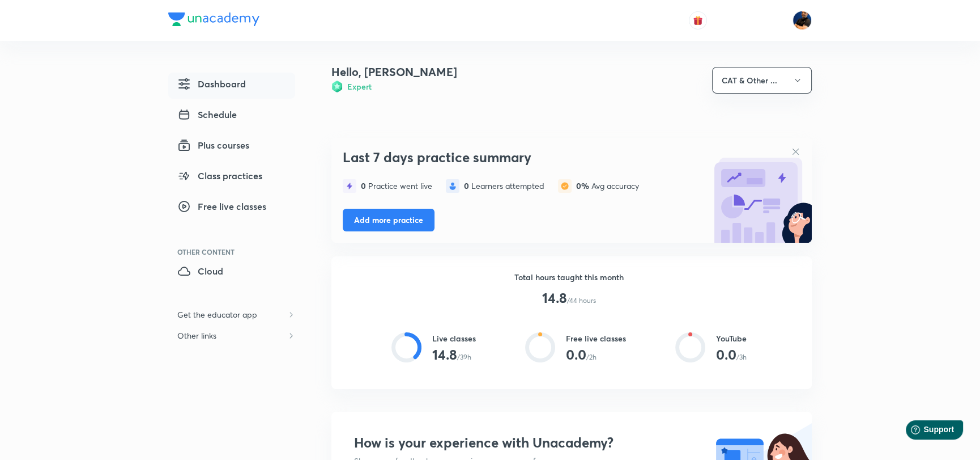 This screenshot has height=460, width=980. I want to click on p: /2h, so click(592, 357).